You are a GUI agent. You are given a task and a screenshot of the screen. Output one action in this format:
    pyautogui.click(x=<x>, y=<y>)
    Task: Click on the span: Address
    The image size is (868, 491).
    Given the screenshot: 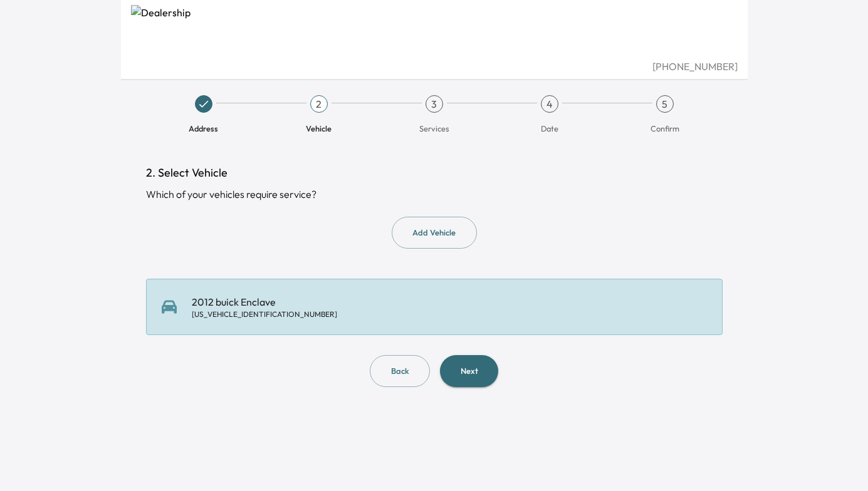 What is the action you would take?
    pyautogui.click(x=203, y=128)
    